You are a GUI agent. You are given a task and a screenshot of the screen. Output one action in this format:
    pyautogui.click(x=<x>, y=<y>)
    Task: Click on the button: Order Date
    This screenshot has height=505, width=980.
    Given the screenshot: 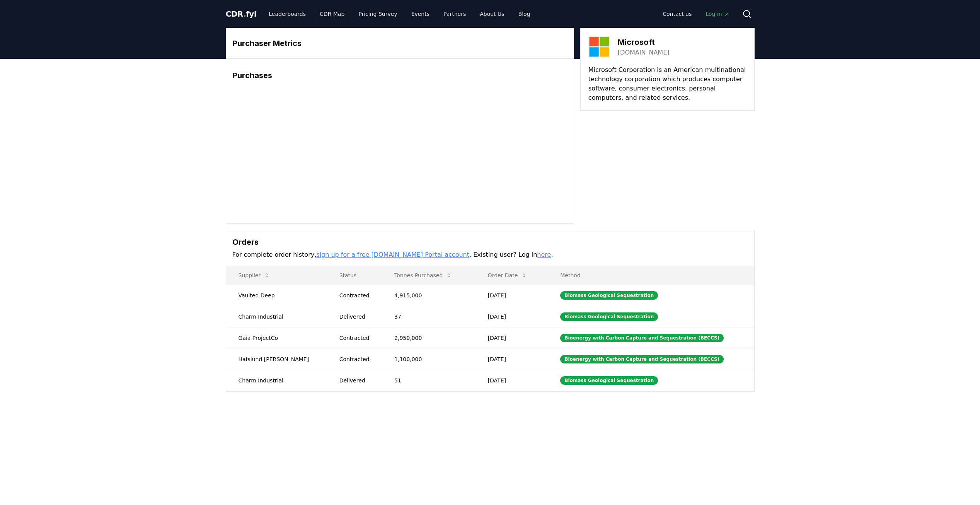 What is the action you would take?
    pyautogui.click(x=508, y=276)
    